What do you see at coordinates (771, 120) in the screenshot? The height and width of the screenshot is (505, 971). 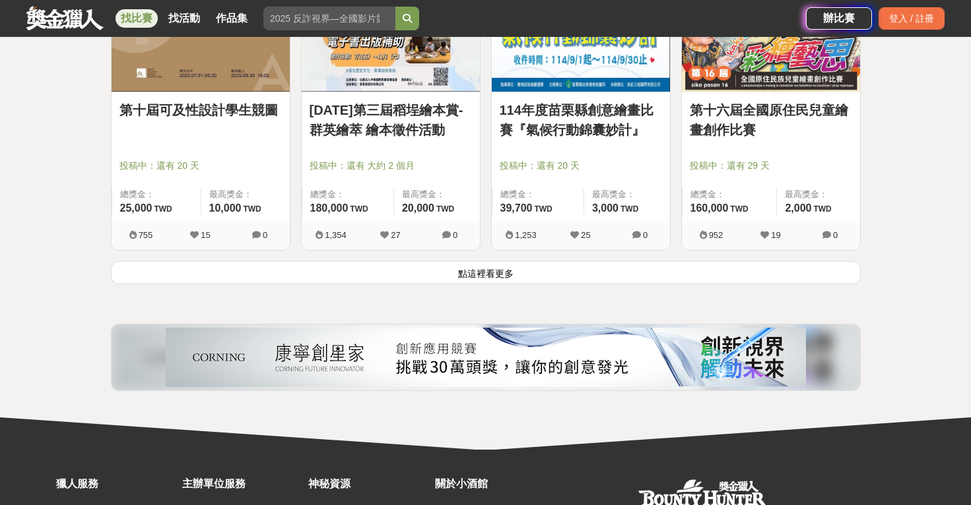 I see `a: 第十六屆全國原住民兒童繪畫創作比賽` at bounding box center [771, 120].